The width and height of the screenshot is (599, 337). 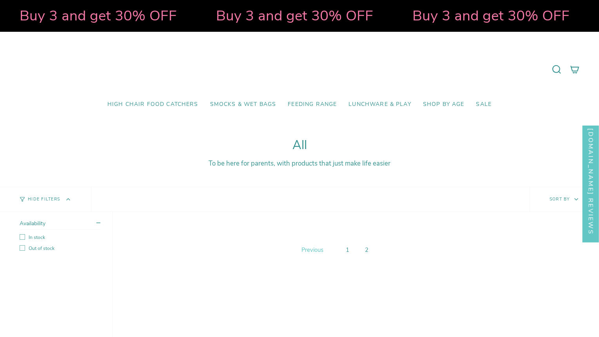 I want to click on div: High Chair Food Catchers, so click(x=153, y=104).